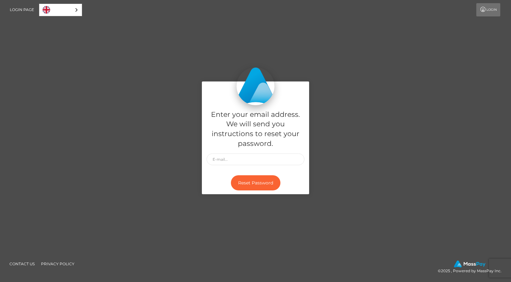 Image resolution: width=511 pixels, height=282 pixels. Describe the element at coordinates (256, 86) in the screenshot. I see `img: MassPay Login` at that location.